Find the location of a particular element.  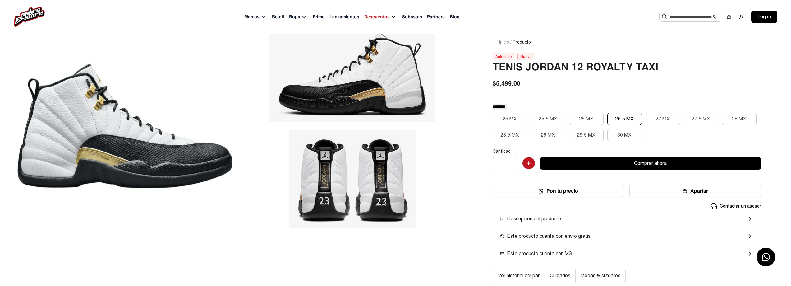

img: Cámara is located at coordinates (713, 17).